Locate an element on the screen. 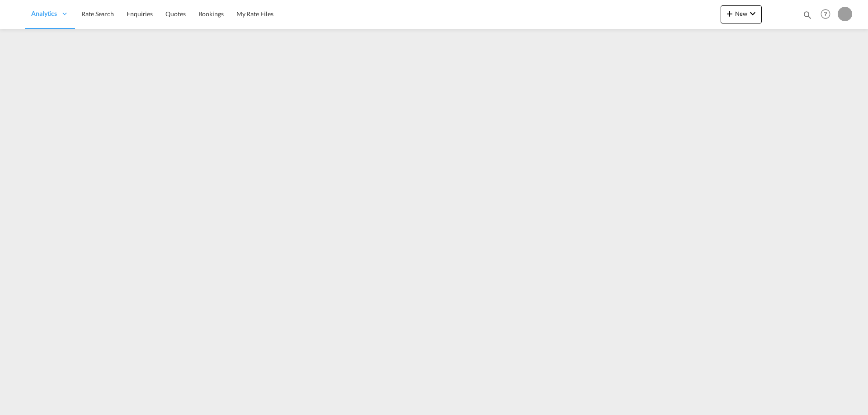 The width and height of the screenshot is (868, 415). md-icon: icon-plus 400-fg is located at coordinates (730, 14).